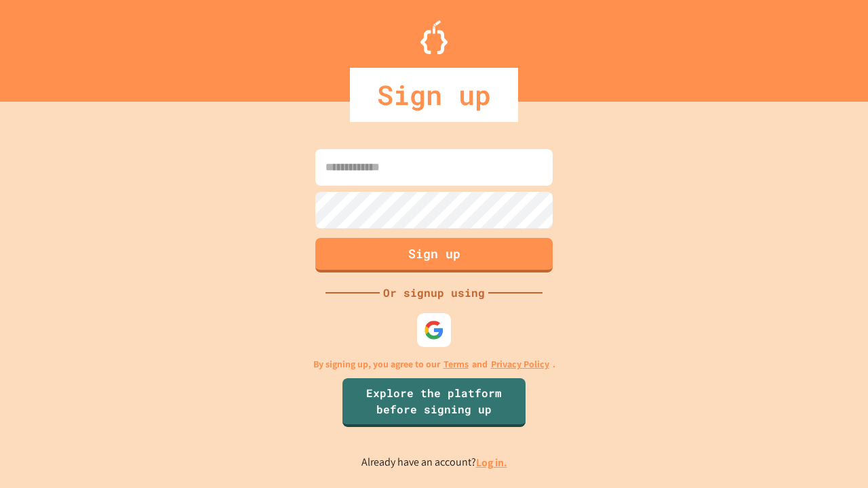  What do you see at coordinates (434, 403) in the screenshot?
I see `a: Explore the platform before signing up` at bounding box center [434, 403].